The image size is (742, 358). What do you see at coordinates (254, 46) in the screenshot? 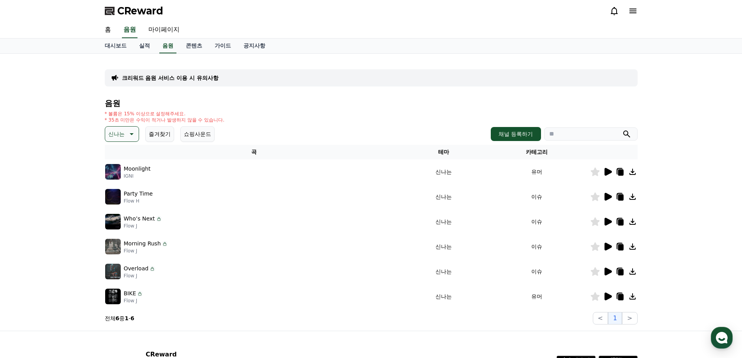
I see `a: 공지사항` at bounding box center [254, 46].